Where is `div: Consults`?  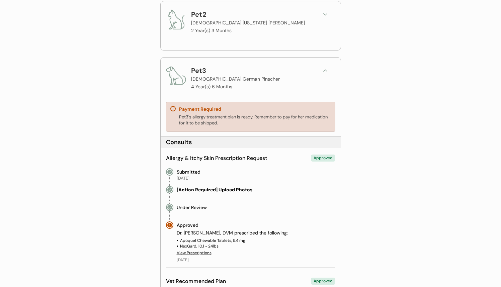
div: Consults is located at coordinates (179, 142).